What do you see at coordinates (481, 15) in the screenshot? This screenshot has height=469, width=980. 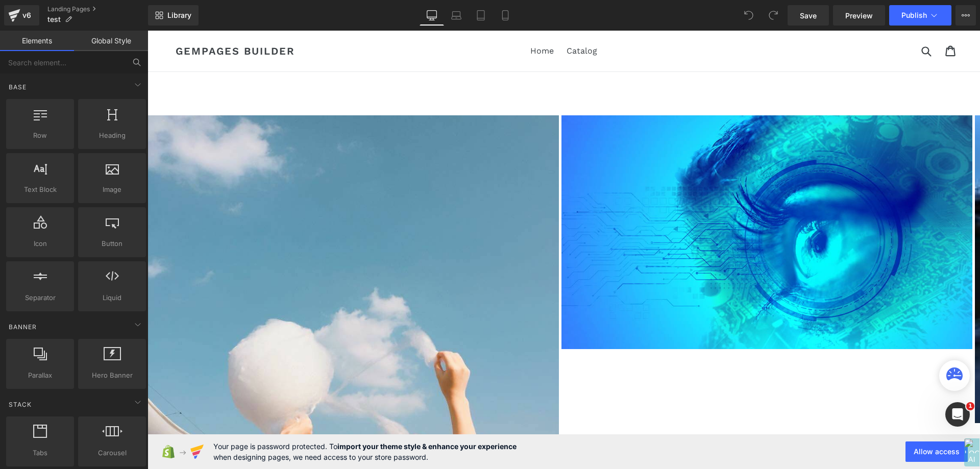 I see `a: Tablet` at bounding box center [481, 15].